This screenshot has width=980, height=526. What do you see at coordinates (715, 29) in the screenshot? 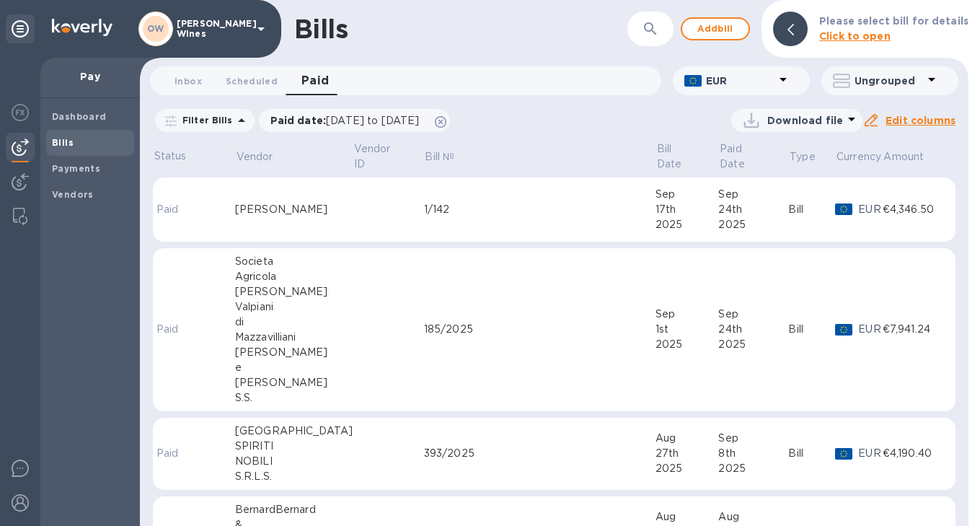
I see `button: Addbill` at bounding box center [715, 29].